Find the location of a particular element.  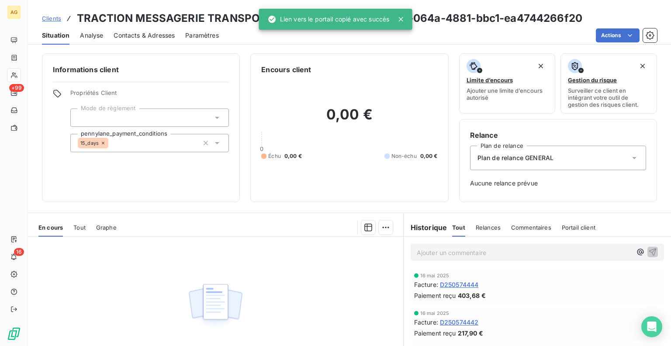

h2: 0,00 € is located at coordinates (349, 119).